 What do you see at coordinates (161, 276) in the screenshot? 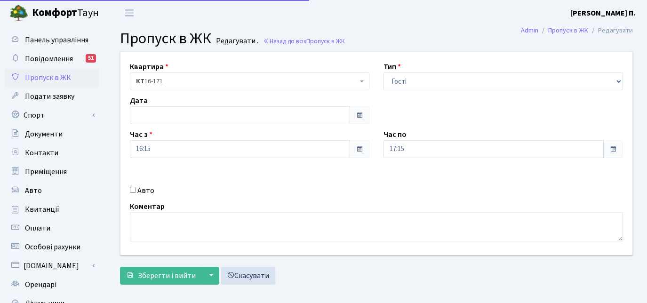
I see `button: Зберегти і вийти` at bounding box center [161, 276].